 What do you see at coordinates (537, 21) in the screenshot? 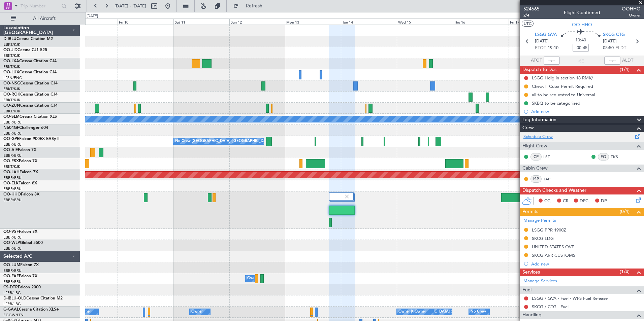
I see `div: Fri 17` at bounding box center [537, 21].